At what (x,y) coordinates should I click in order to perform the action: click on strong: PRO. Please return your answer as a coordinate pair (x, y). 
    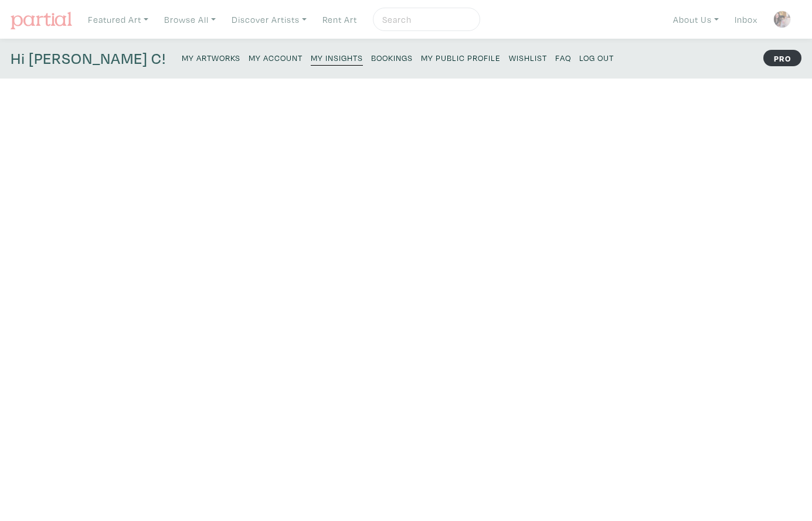
    Looking at the image, I should click on (783, 58).